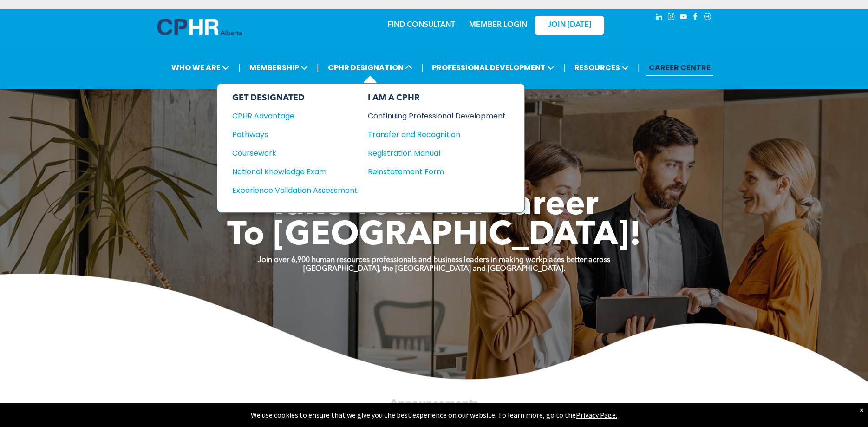 This screenshot has height=427, width=868. I want to click on a: Coursework, so click(295, 153).